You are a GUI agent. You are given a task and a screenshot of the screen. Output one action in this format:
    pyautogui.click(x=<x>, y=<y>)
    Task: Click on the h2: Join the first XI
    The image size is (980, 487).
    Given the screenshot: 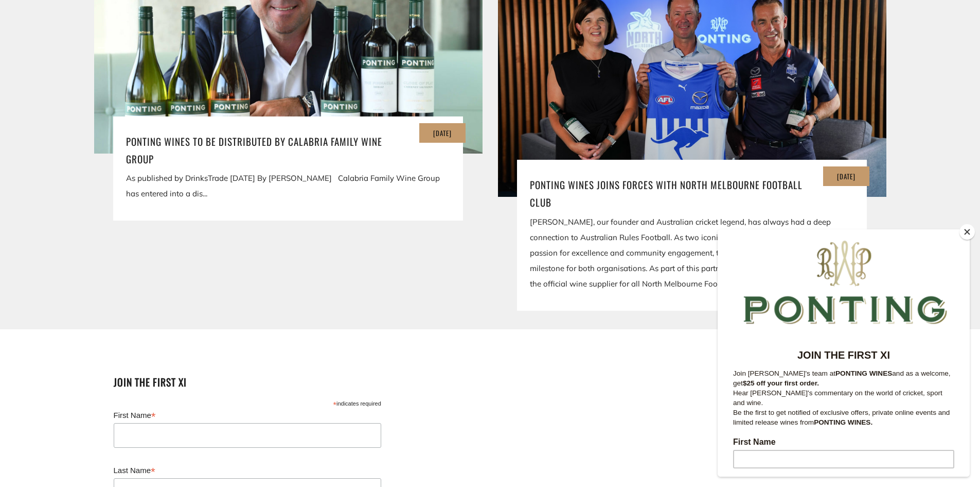 What is the action you would take?
    pyautogui.click(x=253, y=381)
    